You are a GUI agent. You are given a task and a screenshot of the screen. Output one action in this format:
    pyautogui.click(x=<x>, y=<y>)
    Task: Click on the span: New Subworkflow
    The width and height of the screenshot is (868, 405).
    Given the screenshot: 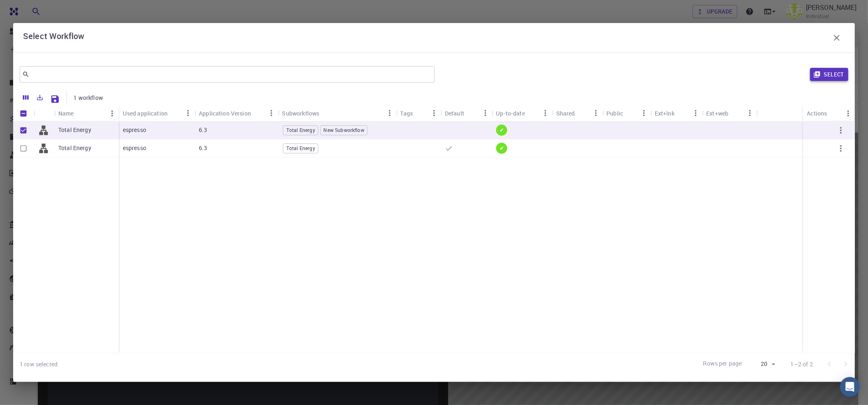 What is the action you would take?
    pyautogui.click(x=344, y=130)
    